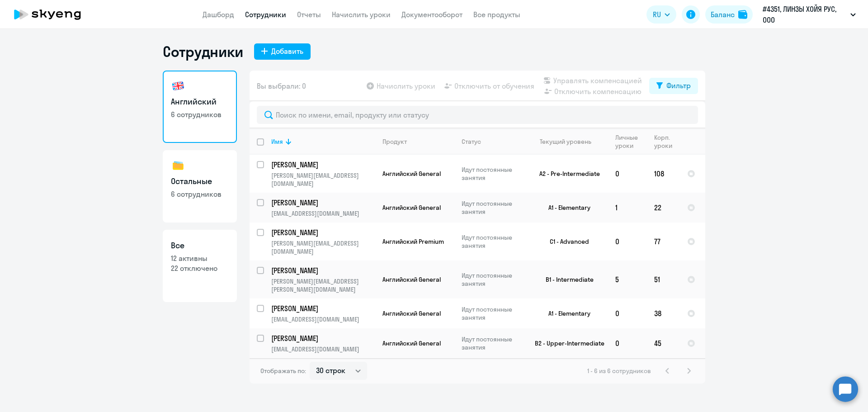 This screenshot has width=868, height=412. I want to click on div: Добавить, so click(287, 51).